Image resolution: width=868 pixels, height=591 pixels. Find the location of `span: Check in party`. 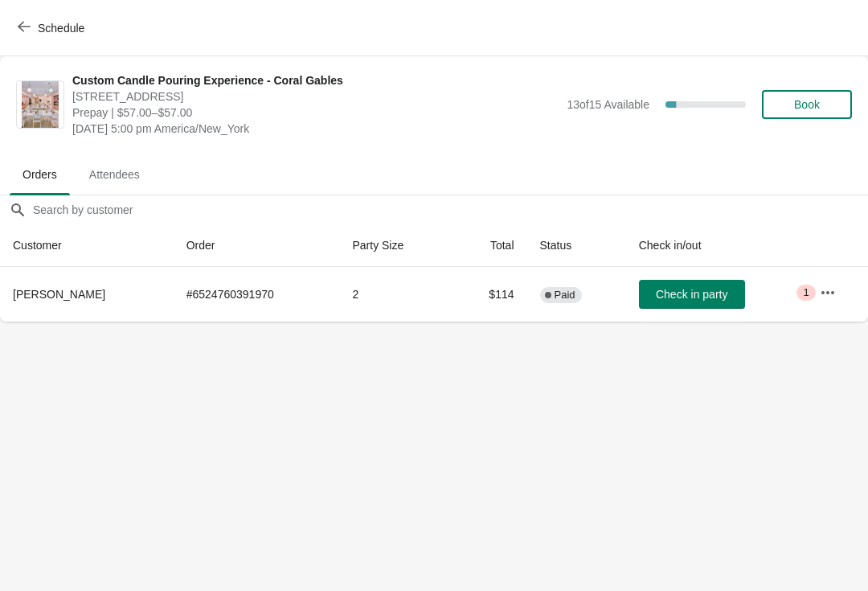

span: Check in party is located at coordinates (691, 294).